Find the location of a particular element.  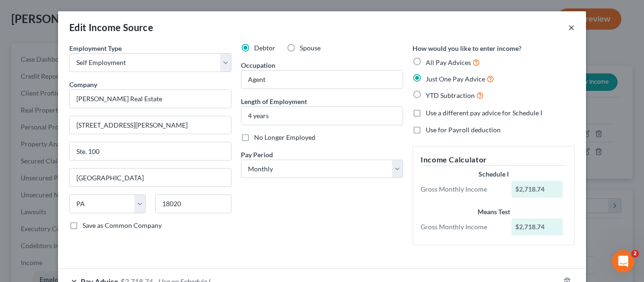

span: YTD Subtraction is located at coordinates (450, 95).